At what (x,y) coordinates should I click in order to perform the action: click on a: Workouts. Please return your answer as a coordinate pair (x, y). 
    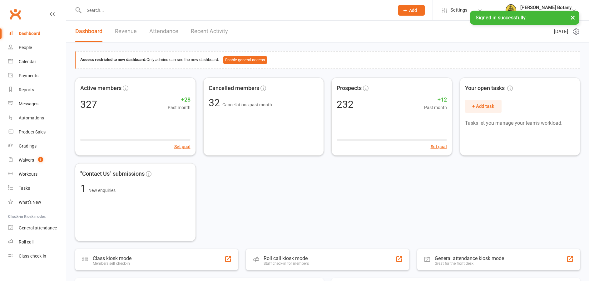
    Looking at the image, I should click on (37, 174).